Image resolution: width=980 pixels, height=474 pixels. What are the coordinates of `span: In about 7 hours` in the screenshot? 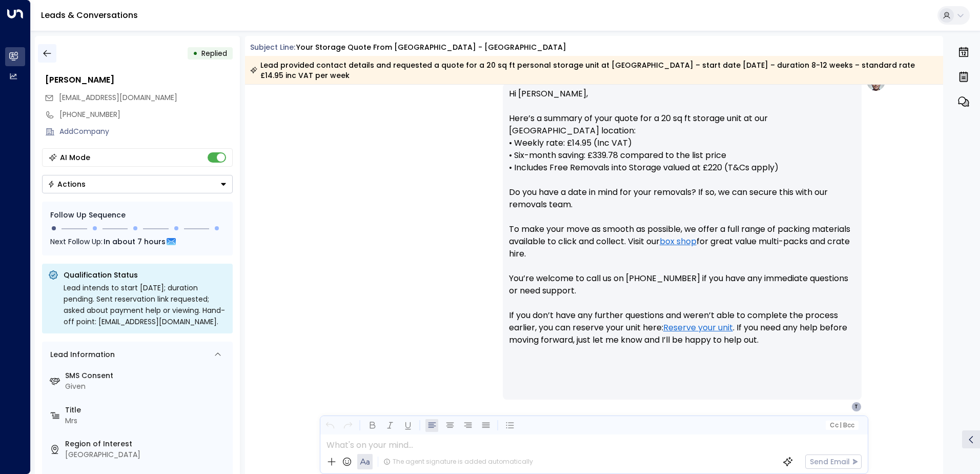 It's located at (134, 242).